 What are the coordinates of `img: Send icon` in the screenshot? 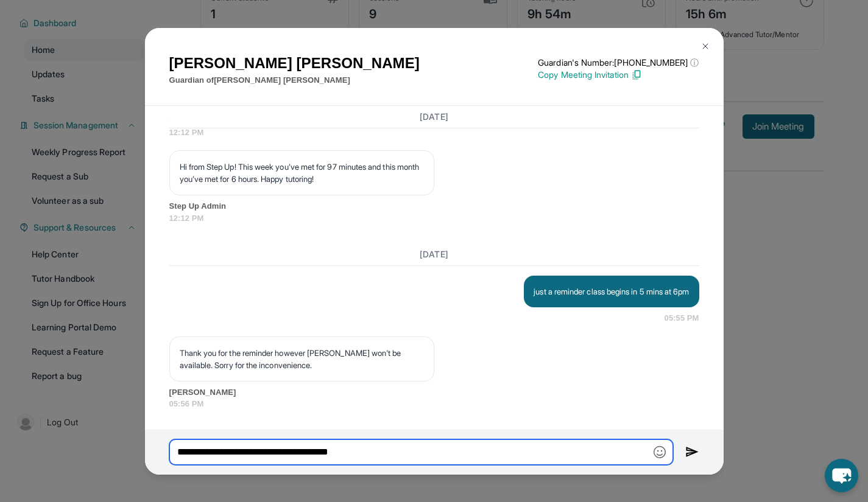 It's located at (692, 453).